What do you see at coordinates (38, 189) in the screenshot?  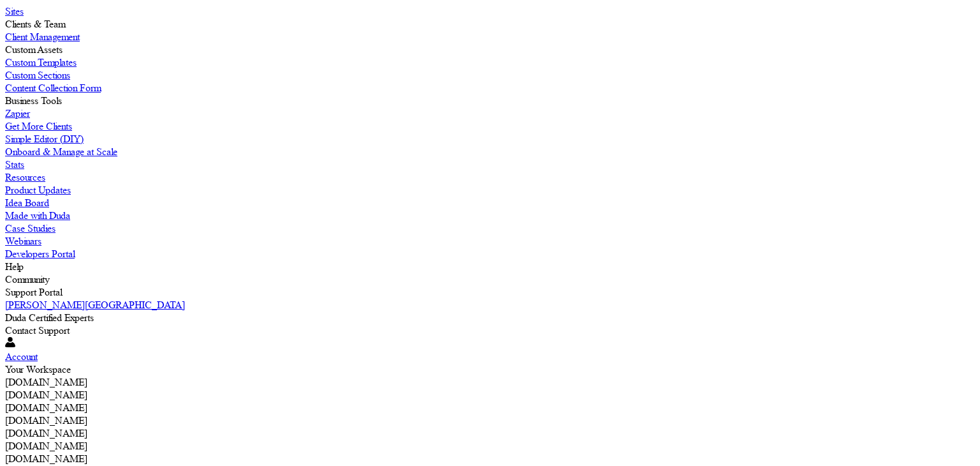 I see `a: Product Updates` at bounding box center [38, 189].